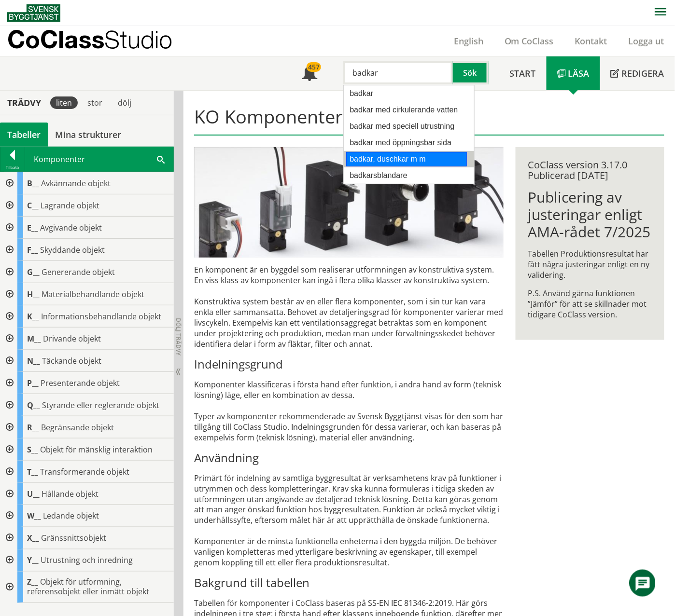 Image resolution: width=675 pixels, height=616 pixels. What do you see at coordinates (33, 427) in the screenshot?
I see `span: R__` at bounding box center [33, 427].